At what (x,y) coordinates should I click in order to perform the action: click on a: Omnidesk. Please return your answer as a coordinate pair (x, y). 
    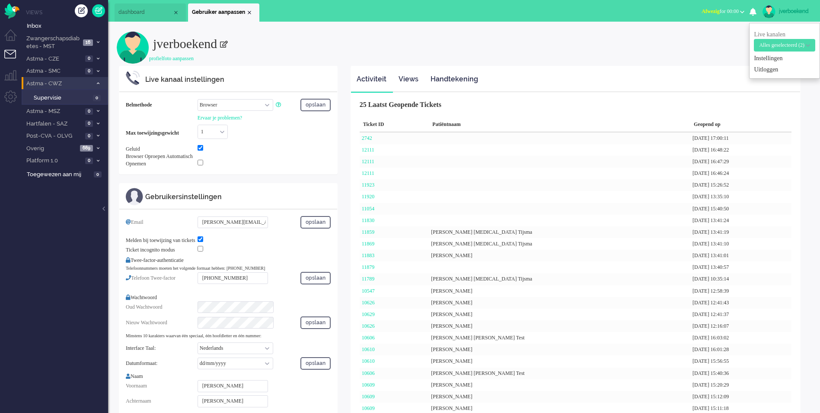
    Looking at the image, I should click on (12, 9).